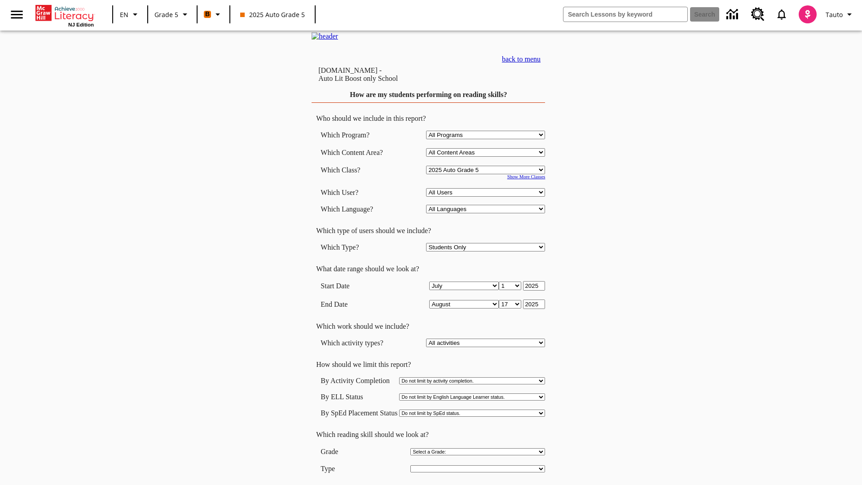  I want to click on button: Grade: Grade 5, Select a grade, so click(172, 14).